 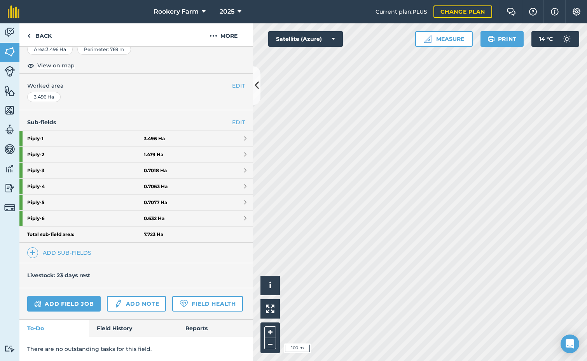 What do you see at coordinates (270, 309) in the screenshot?
I see `img: Four arrows, one pointing top left, one top right, one bottom right and the last bottom left` at bounding box center [270, 309].